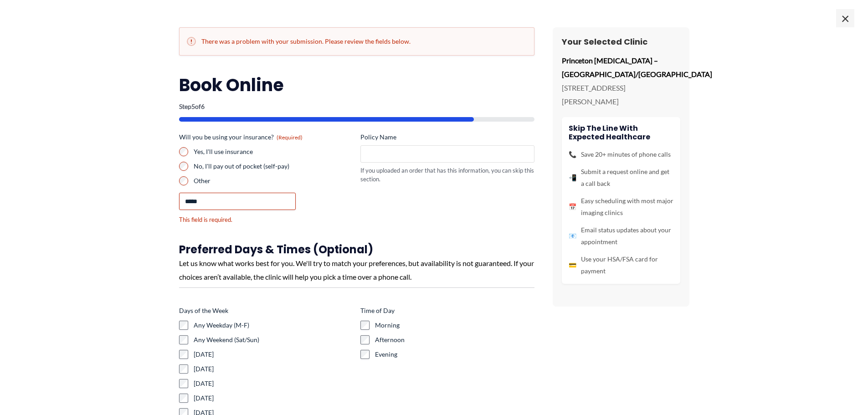 The height and width of the screenshot is (415, 868). I want to click on li: Save 20+ minutes of phone calls, so click(621, 155).